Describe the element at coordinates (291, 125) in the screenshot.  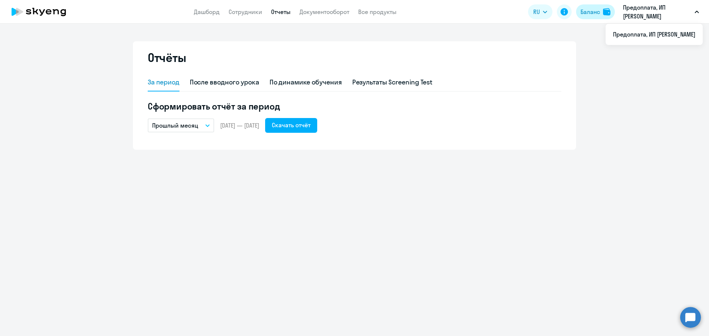
I see `div: Скачать отчёт` at that location.